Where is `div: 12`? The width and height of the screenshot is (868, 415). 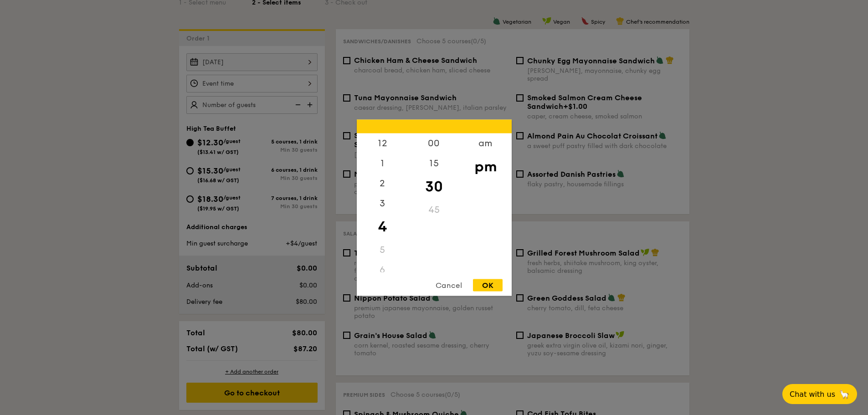
div: 12 is located at coordinates (382, 143).